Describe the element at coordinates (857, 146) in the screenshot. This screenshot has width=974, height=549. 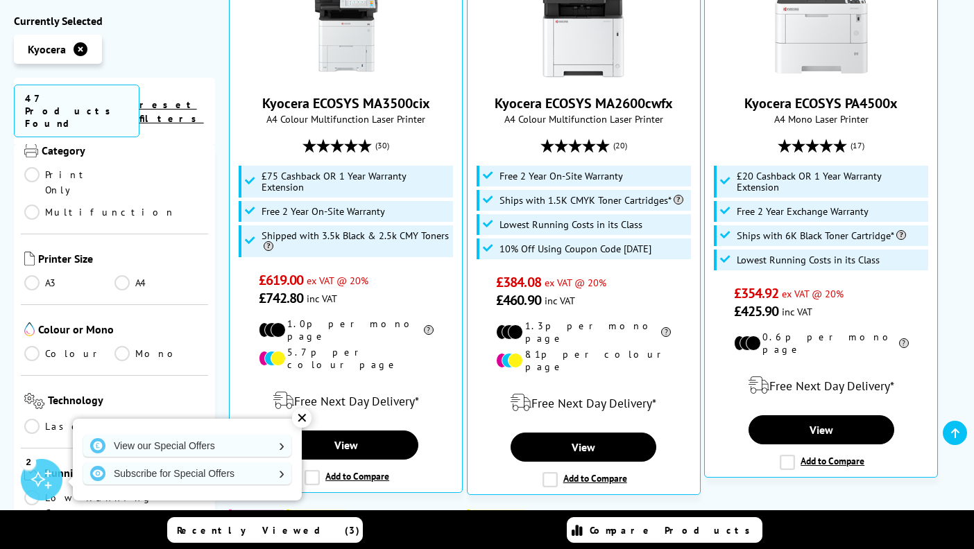
I see `span: (17)` at that location.